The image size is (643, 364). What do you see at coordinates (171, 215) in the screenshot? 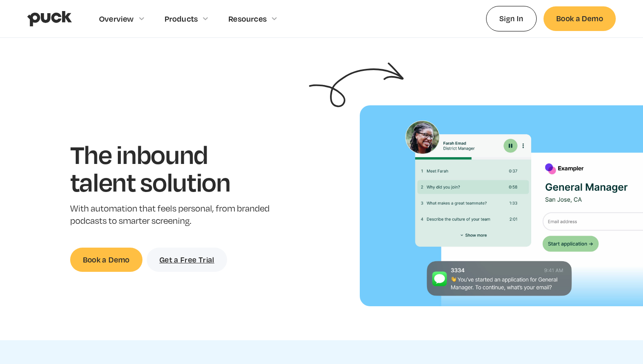
I see `p: With automation that feels personal, from branded podcasts to smarter screening.` at bounding box center [171, 215].